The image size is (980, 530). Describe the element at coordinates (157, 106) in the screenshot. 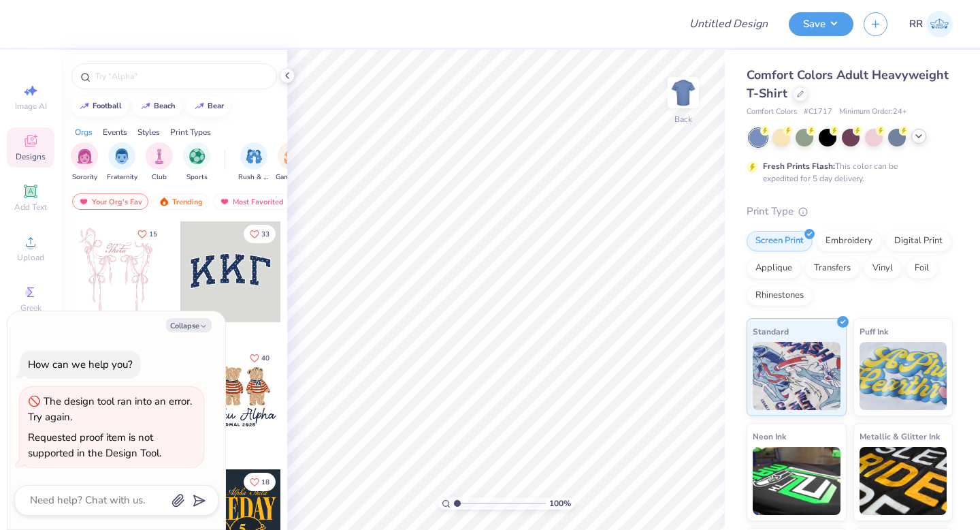

I see `button: beach` at that location.